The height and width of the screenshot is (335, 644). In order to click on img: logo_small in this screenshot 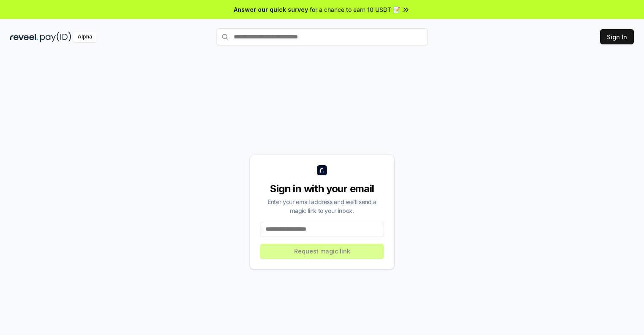, I will do `click(322, 170)`.